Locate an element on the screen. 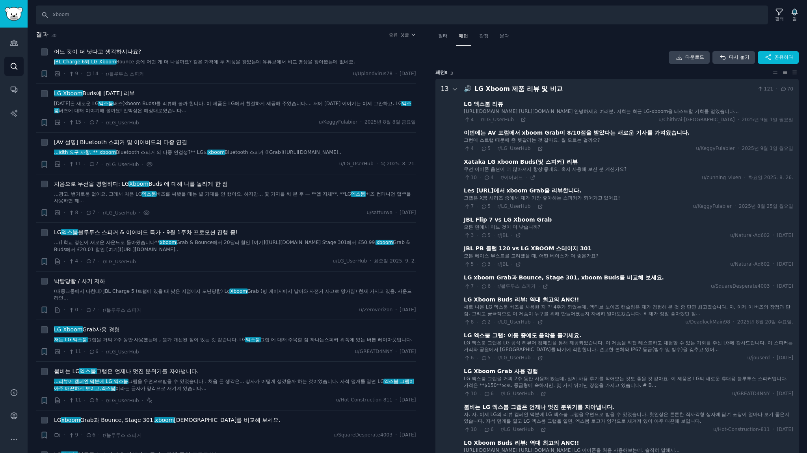  font: Grab과 Bounce, Stage 301, is located at coordinates (118, 420).